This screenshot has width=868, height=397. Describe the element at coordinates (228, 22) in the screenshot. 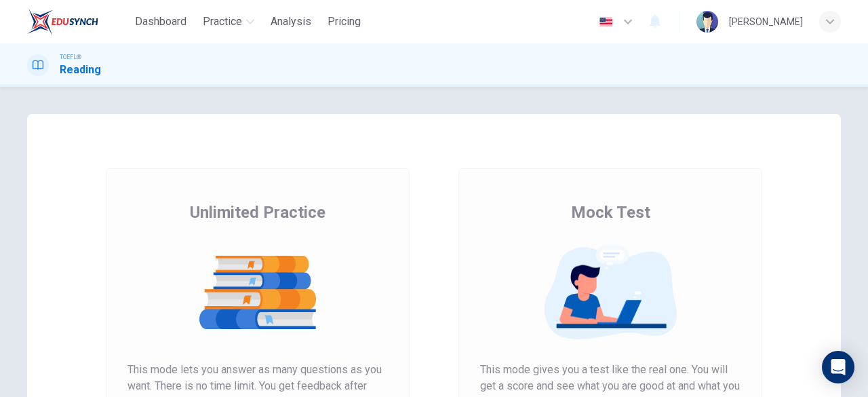

I see `button: Practice` at that location.